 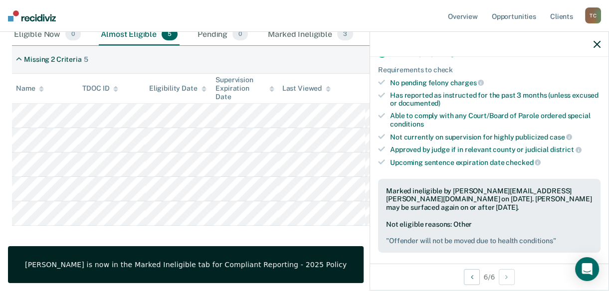 What do you see at coordinates (177, 88) in the screenshot?
I see `div: Eligibility Date` at bounding box center [177, 88].